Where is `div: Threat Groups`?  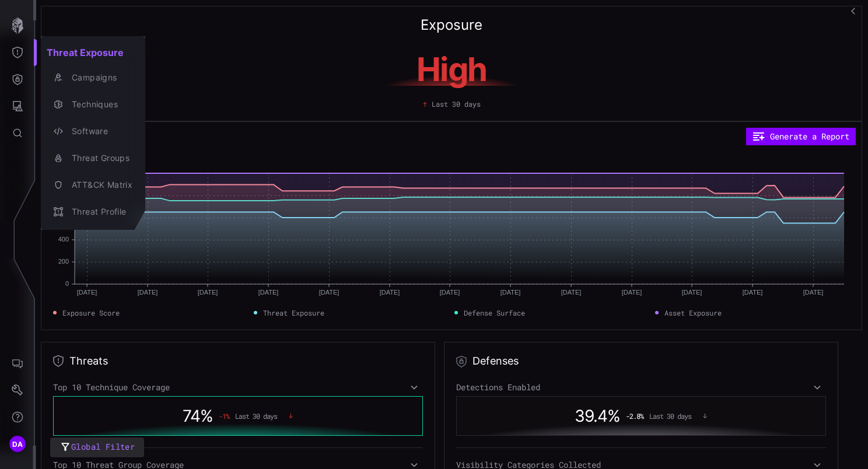 div: Threat Groups is located at coordinates (99, 158).